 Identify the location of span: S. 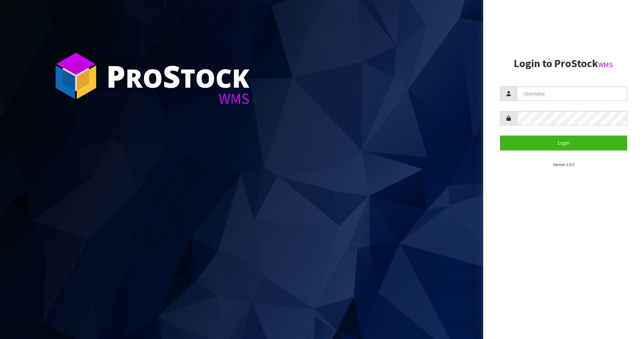
(172, 76).